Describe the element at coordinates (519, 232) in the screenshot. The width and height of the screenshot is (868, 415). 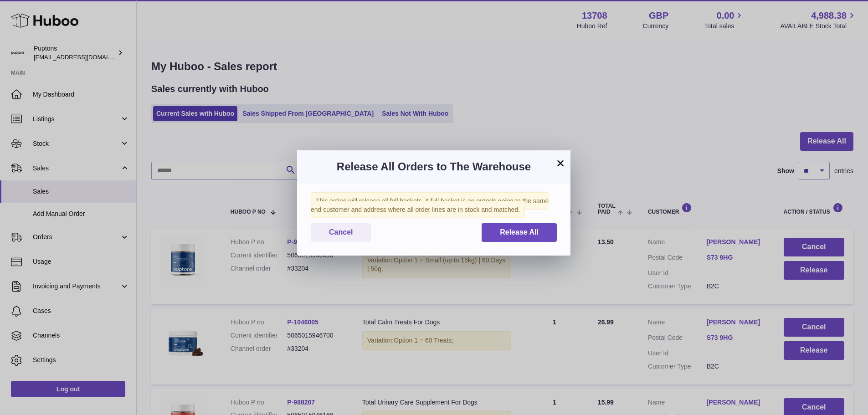
I see `span: Release All` at that location.